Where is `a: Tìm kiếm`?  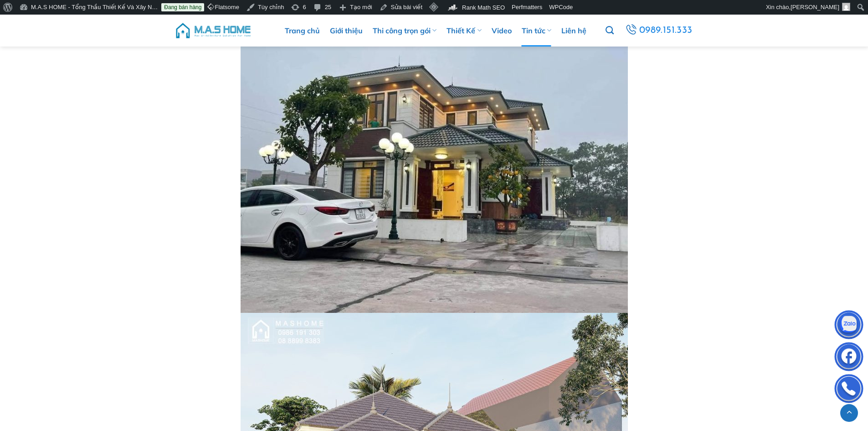 a: Tìm kiếm is located at coordinates (610, 31).